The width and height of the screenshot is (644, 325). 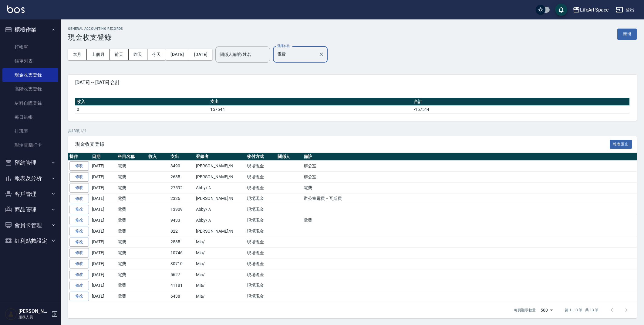 What do you see at coordinates (181, 177) in the screenshot?
I see `td: 2685` at bounding box center [181, 177].